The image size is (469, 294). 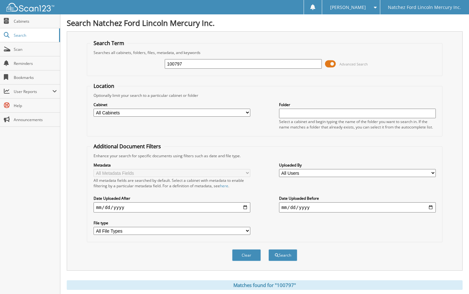 What do you see at coordinates (104, 86) in the screenshot?
I see `legend: Location` at bounding box center [104, 86].